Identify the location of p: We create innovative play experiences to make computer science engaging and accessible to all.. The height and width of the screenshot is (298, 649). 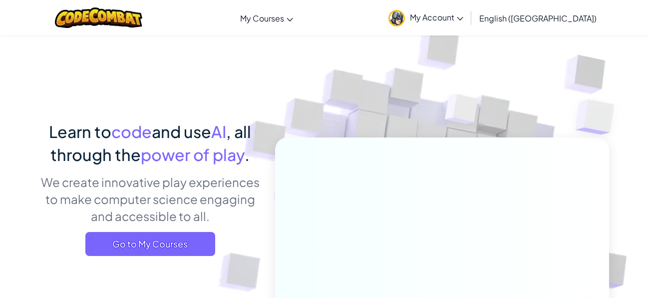
(150, 199).